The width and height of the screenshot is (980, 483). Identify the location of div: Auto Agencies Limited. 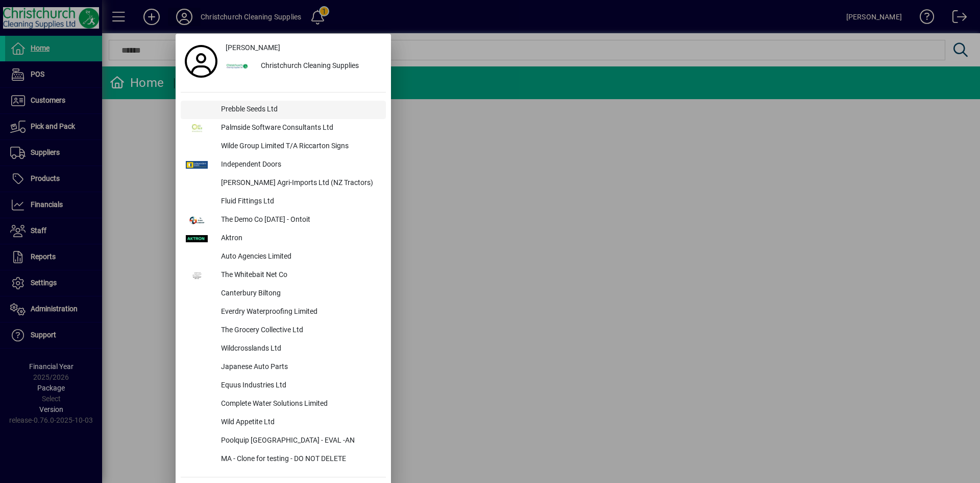
(299, 257).